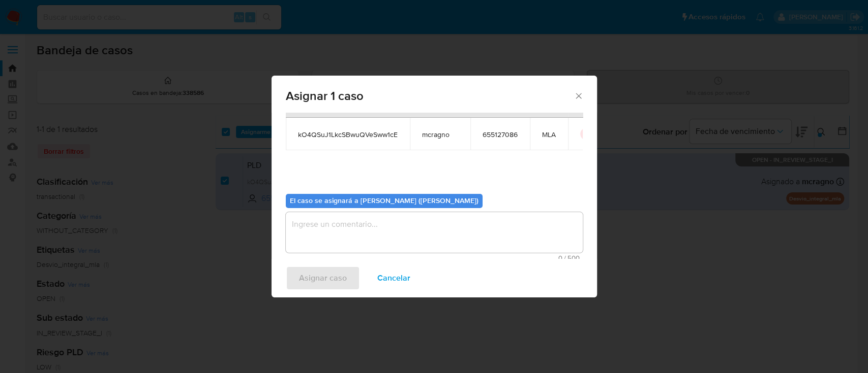  What do you see at coordinates (500, 135) in the screenshot?
I see `span: 655127086` at bounding box center [500, 135].